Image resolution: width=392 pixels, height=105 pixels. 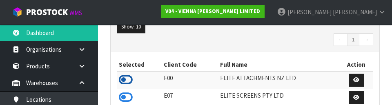 I want to click on button: Show: 10, so click(x=131, y=27).